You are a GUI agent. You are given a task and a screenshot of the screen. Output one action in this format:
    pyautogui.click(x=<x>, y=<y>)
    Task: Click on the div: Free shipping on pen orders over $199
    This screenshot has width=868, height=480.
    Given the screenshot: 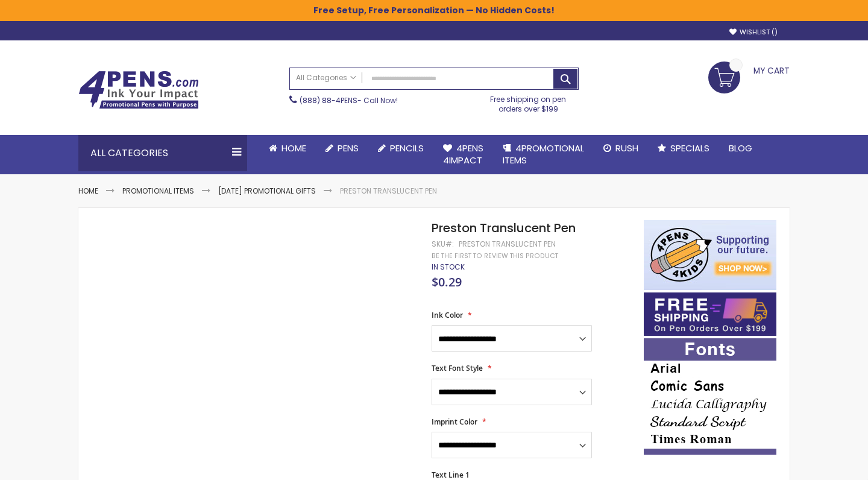 What is the action you would take?
    pyautogui.click(x=529, y=102)
    